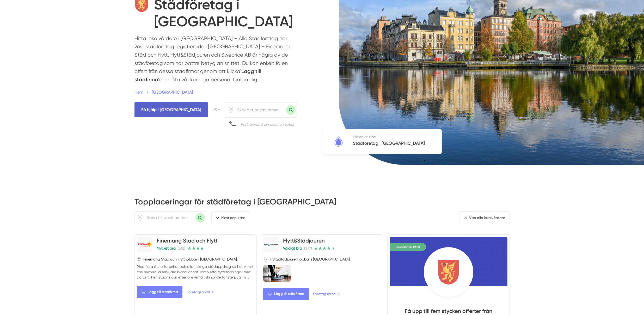  I want to click on a: Flytt&Städjouren, so click(304, 240).